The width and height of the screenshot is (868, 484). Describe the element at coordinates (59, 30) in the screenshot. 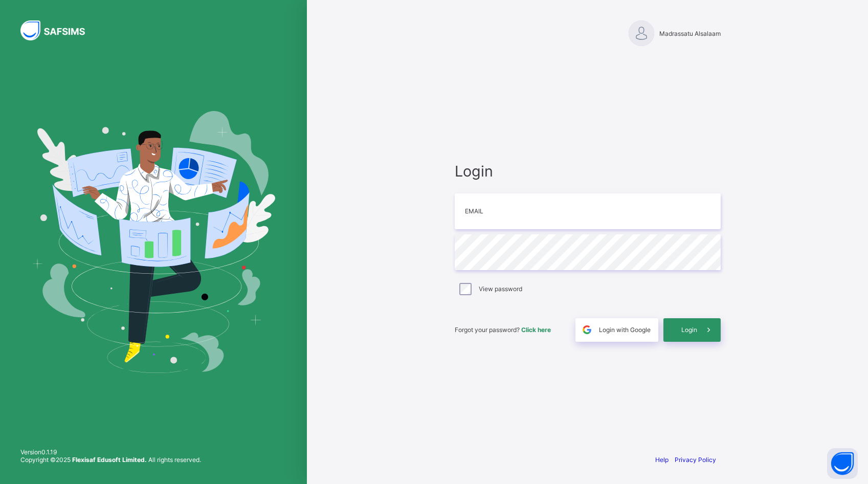

I see `img: SAFSIMS Logo` at that location.